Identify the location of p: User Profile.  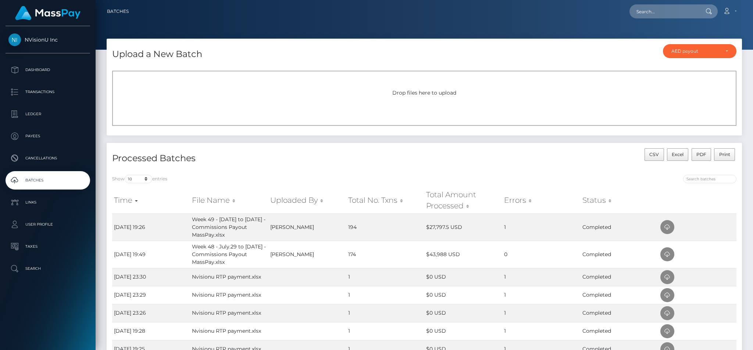
(48, 224).